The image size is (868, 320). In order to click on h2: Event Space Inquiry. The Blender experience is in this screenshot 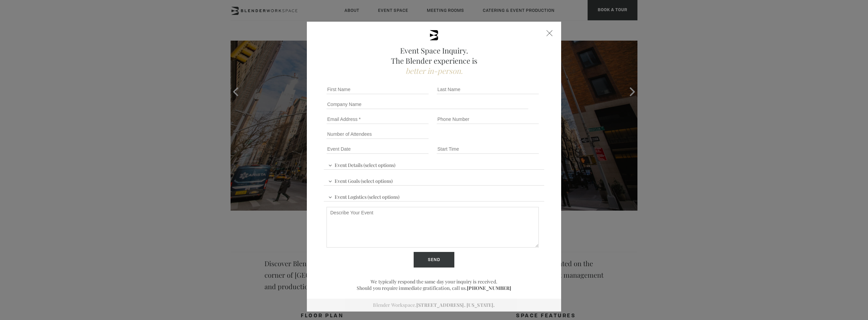, I will do `click(434, 61)`.